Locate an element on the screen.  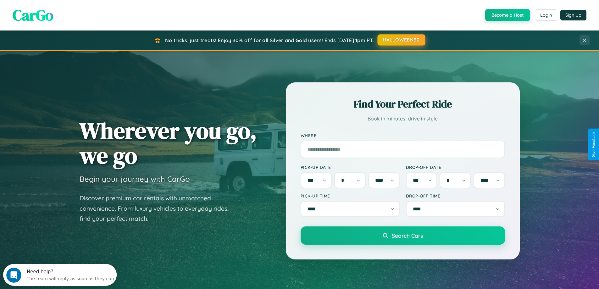
button: Sign Up is located at coordinates (574, 15).